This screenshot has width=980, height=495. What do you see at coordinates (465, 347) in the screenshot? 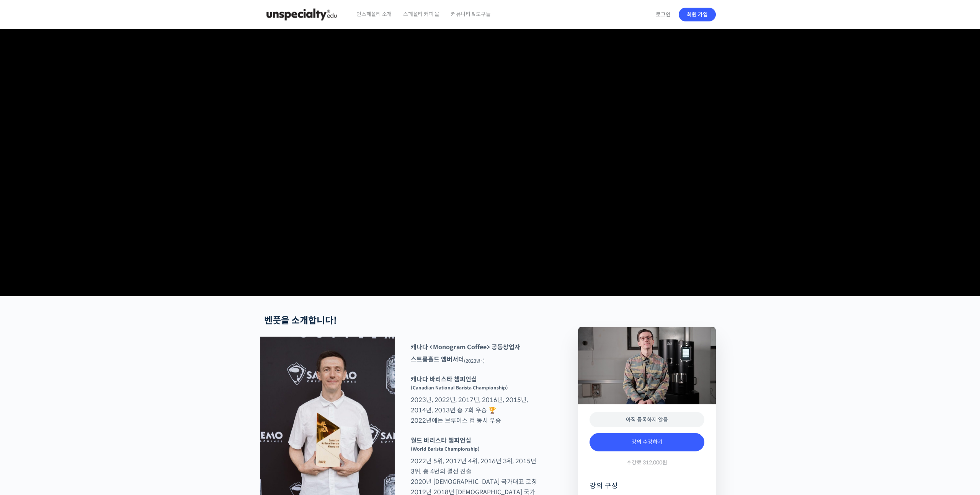
I see `strong: 캐나다 <Monogram Coffee> 공동창업자` at bounding box center [465, 347].